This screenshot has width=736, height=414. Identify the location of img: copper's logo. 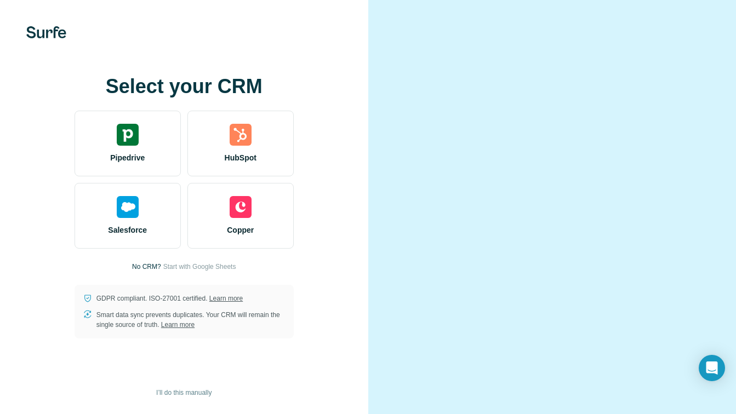
(241, 207).